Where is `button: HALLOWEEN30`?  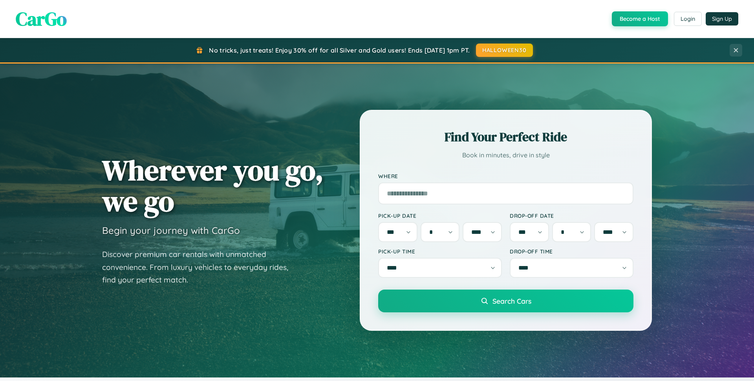
button: HALLOWEEN30 is located at coordinates (504, 50).